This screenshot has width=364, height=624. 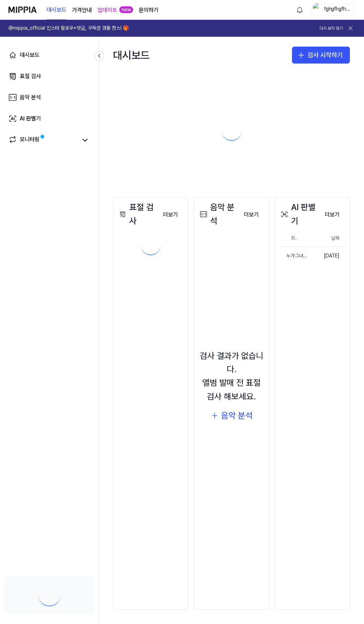 What do you see at coordinates (331, 28) in the screenshot?
I see `button: 다시 보지 않기` at bounding box center [331, 28].